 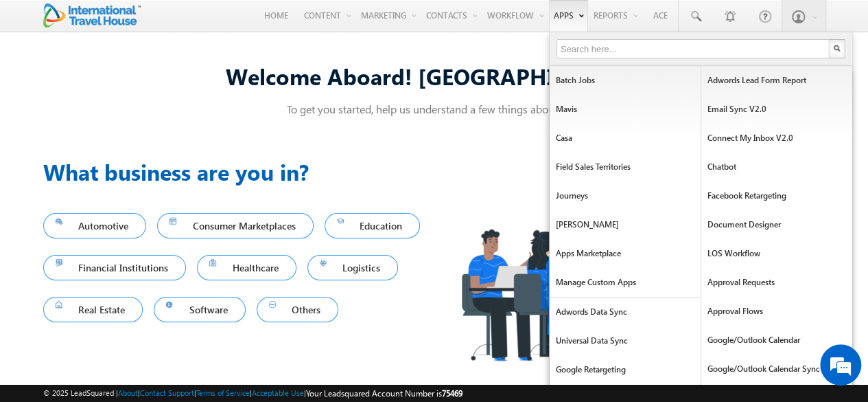 I want to click on a: Mavis, so click(x=625, y=109).